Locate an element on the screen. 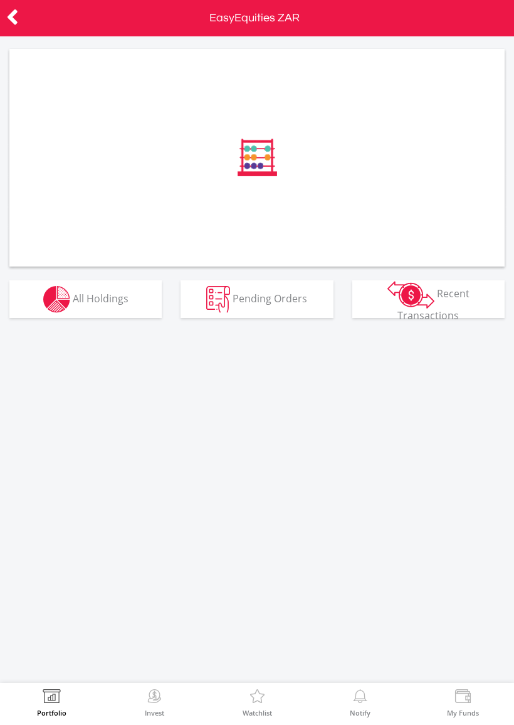  img: transactions-zar-wht.png is located at coordinates (411, 295).